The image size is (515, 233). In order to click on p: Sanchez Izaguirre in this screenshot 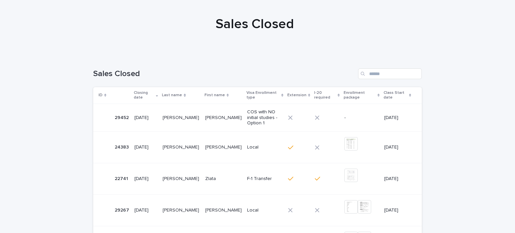, I will do `click(182, 147)`.